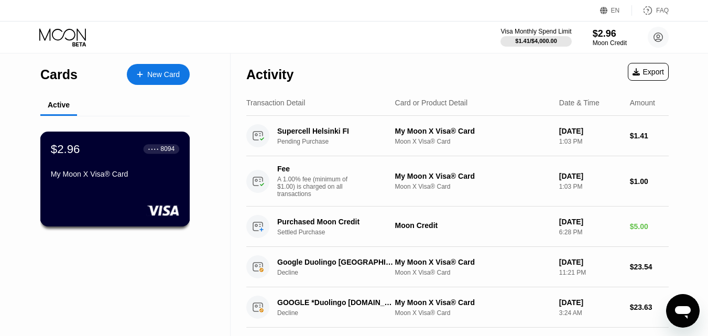 This screenshot has width=708, height=336. Describe the element at coordinates (650, 181) in the screenshot. I see `div: $1.00` at that location.